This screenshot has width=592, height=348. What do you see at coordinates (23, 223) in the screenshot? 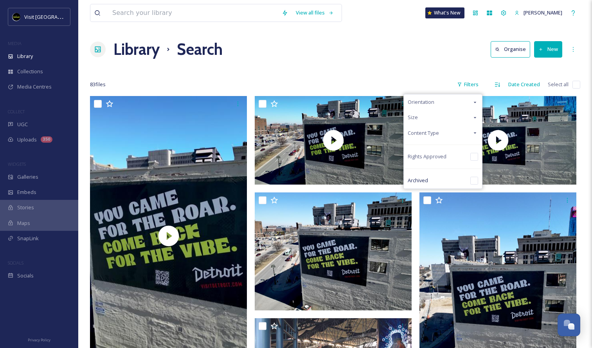
I see `span: Maps` at bounding box center [23, 223].